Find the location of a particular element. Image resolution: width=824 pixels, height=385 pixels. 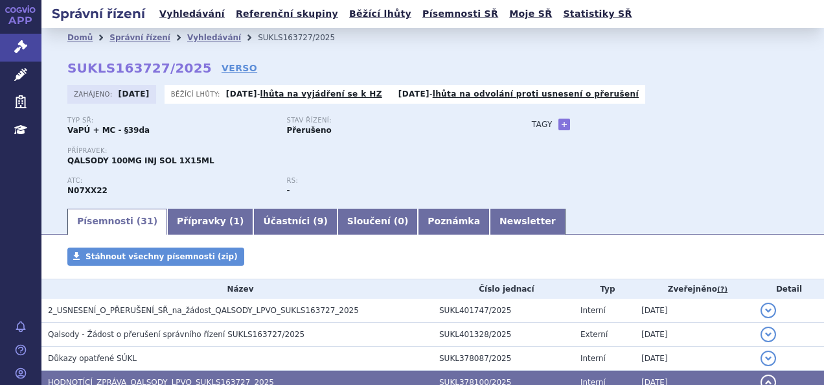

th: Název is located at coordinates (237, 289).